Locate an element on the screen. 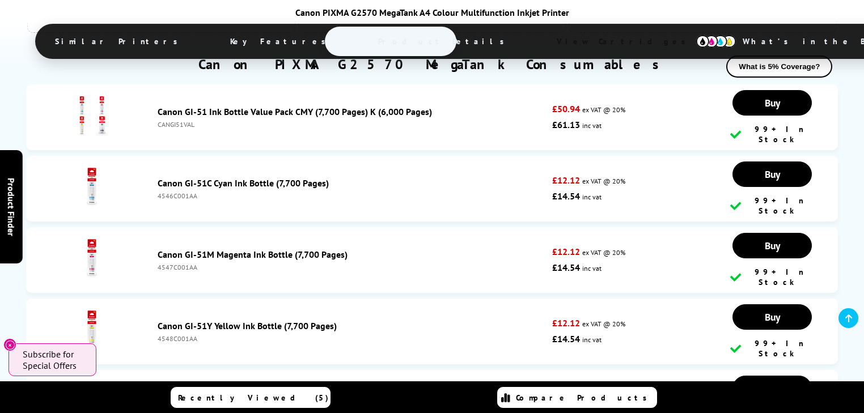 This screenshot has width=864, height=413. a: Canon GI-51M Magenta Ink Bottle (7,700 Pages) is located at coordinates (252, 254).